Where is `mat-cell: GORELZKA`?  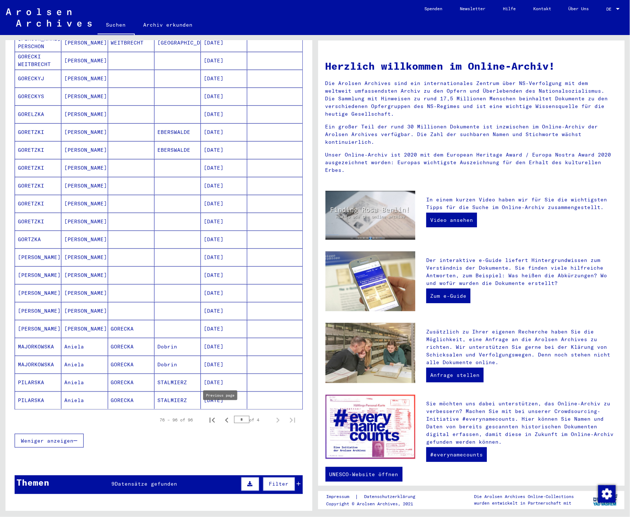
mat-cell: GORELZKA is located at coordinates (38, 114).